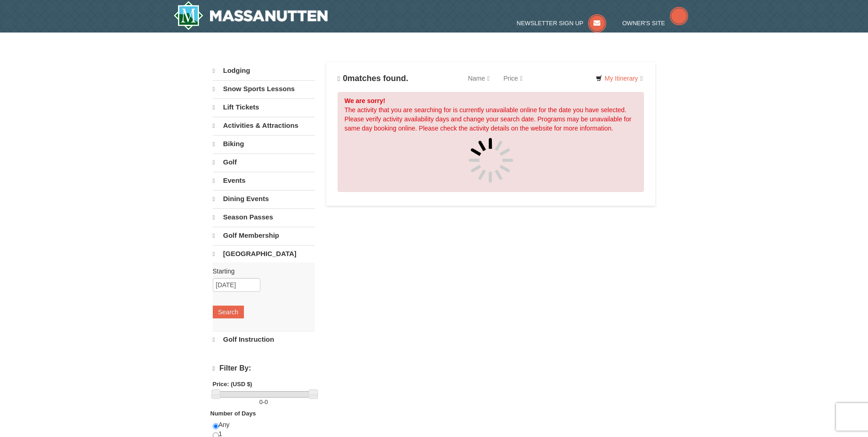  Describe the element at coordinates (491, 142) in the screenshot. I see `div: The activity that you are searching for is currently unavailable online for the date you have sel...` at that location.